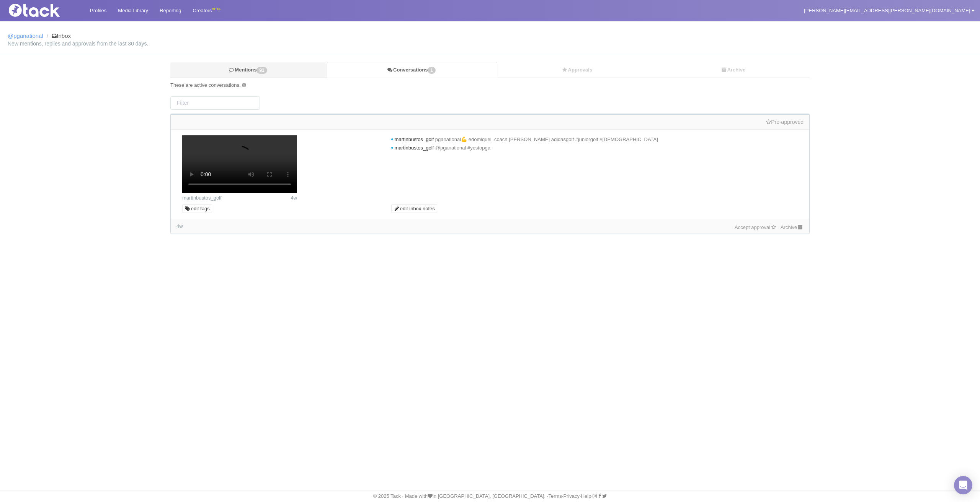 This screenshot has width=980, height=502. Describe the element at coordinates (414, 209) in the screenshot. I see `a: edit inbox notes` at that location.